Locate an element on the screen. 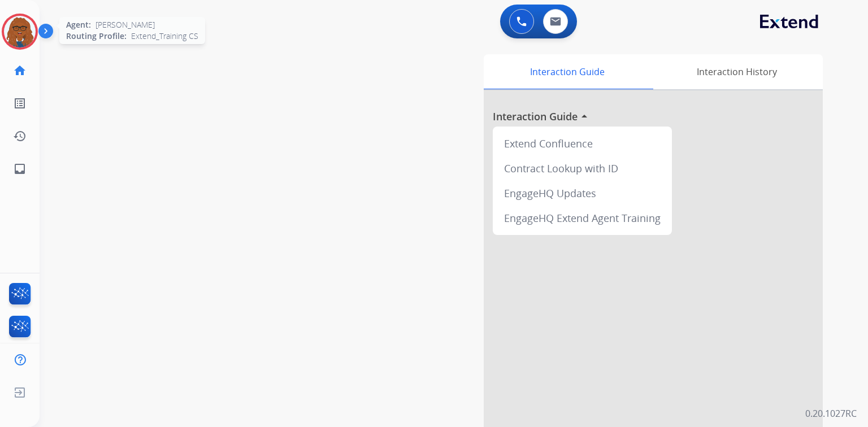 This screenshot has width=868, height=427. div: Interaction Guide is located at coordinates (567, 71).